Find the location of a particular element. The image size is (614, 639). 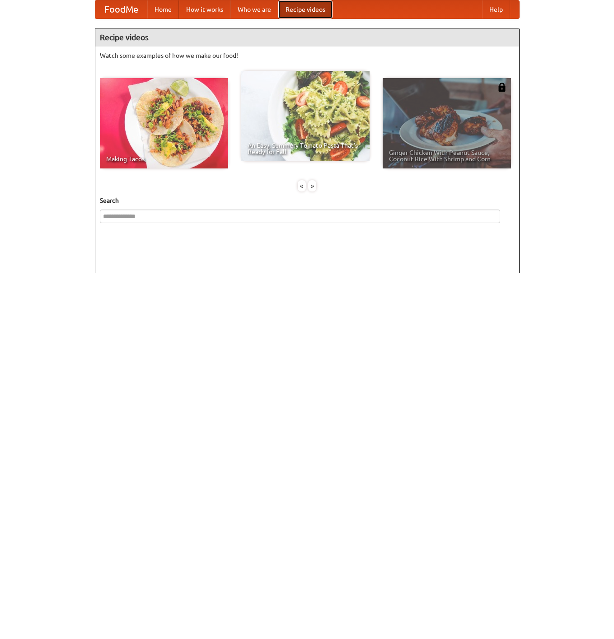

a: Help is located at coordinates (496, 9).